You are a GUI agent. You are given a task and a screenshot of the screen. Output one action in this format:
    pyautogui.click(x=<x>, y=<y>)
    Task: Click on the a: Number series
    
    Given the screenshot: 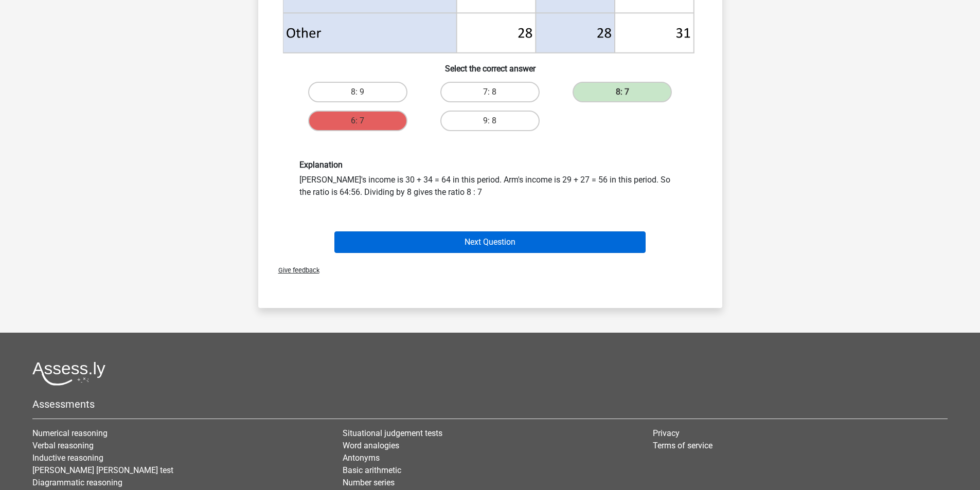 What is the action you would take?
    pyautogui.click(x=368, y=483)
    